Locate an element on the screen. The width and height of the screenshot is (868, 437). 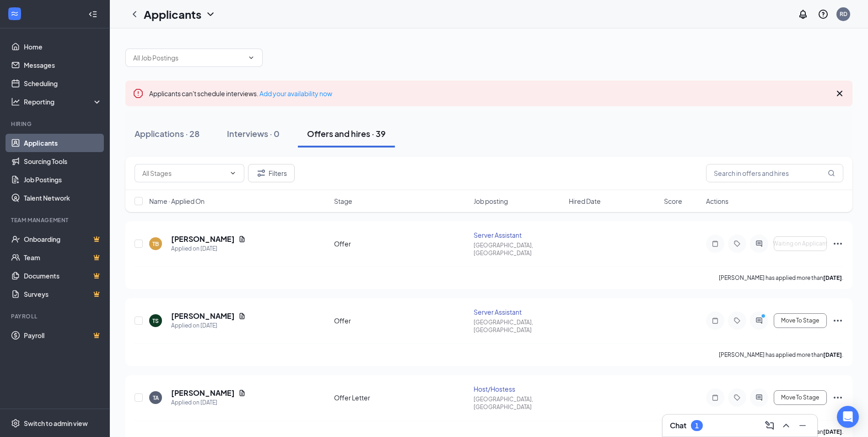
input: All Stages is located at coordinates (184, 173).